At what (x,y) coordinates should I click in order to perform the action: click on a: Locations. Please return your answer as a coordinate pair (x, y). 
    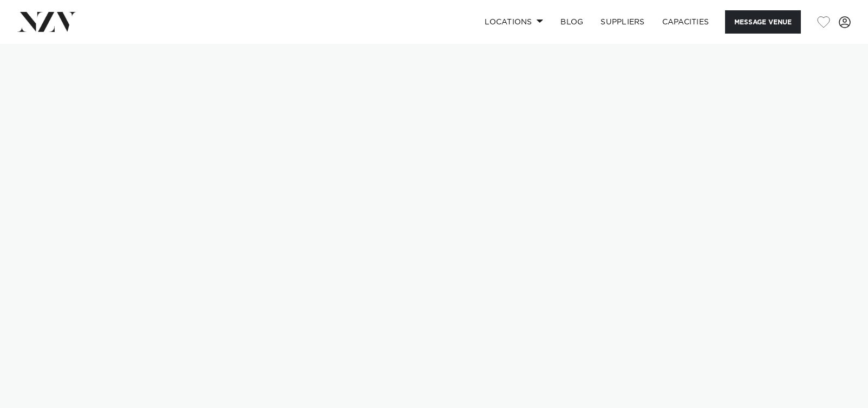
    Looking at the image, I should click on (514, 22).